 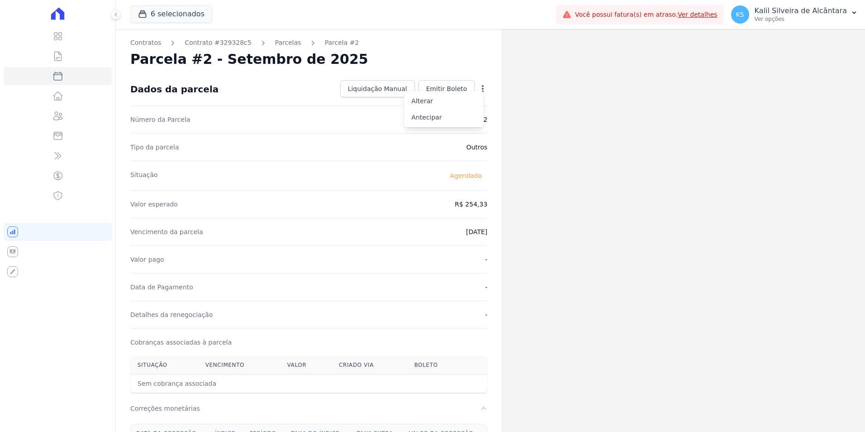 What do you see at coordinates (477, 147) in the screenshot?
I see `dd: Outros` at bounding box center [477, 147].